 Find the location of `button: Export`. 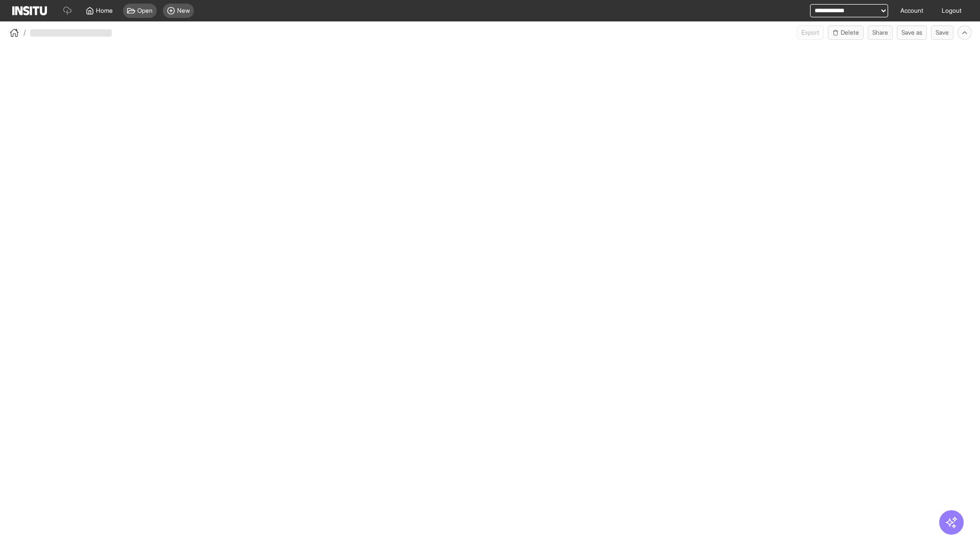

button: Export is located at coordinates (810, 32).